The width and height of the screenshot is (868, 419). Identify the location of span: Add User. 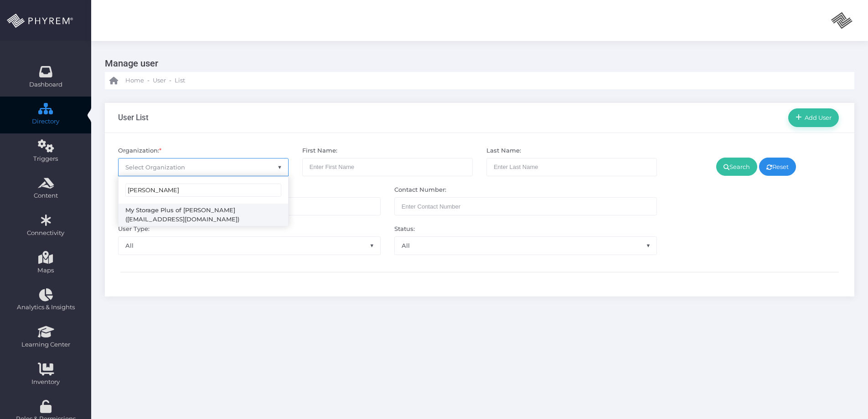
(817, 118).